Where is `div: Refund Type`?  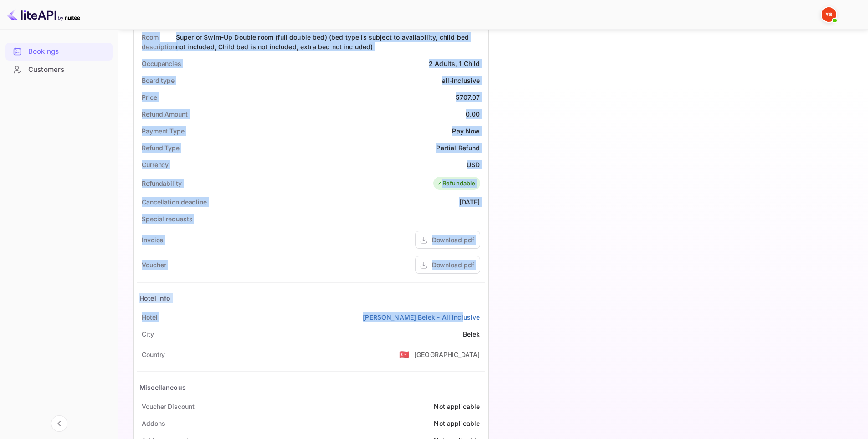
div: Refund Type is located at coordinates (160, 147).